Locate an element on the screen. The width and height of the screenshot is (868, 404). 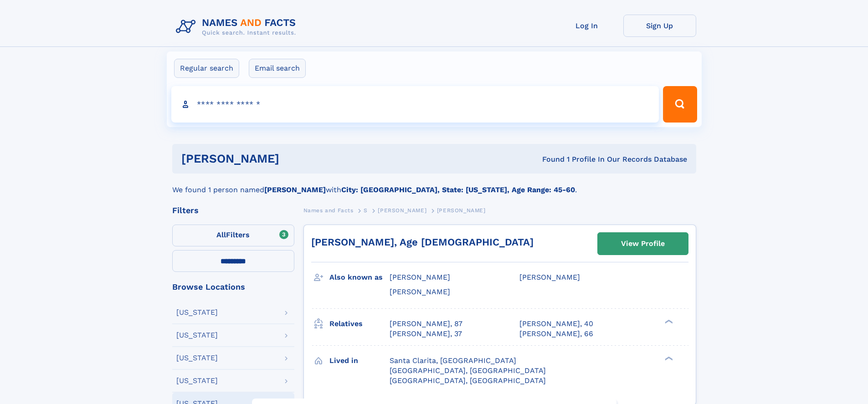
div: View Profile is located at coordinates (643, 243).